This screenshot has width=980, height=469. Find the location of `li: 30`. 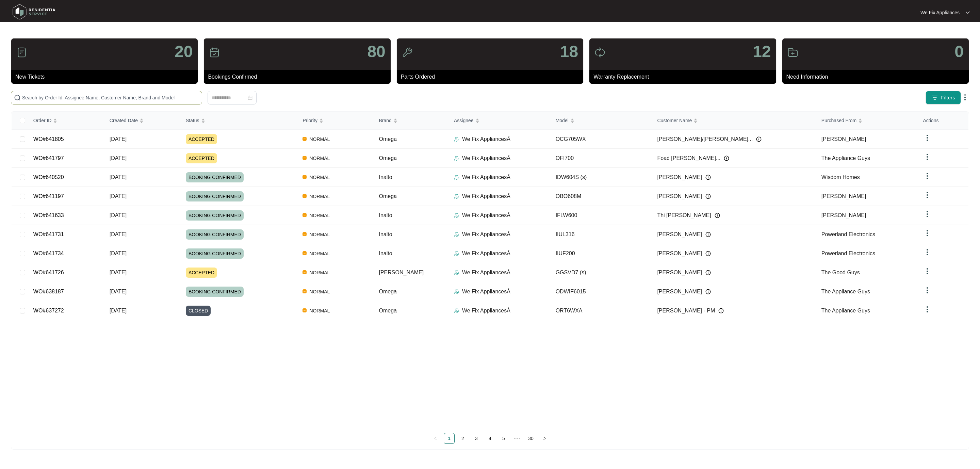

li: 30 is located at coordinates (531, 439).